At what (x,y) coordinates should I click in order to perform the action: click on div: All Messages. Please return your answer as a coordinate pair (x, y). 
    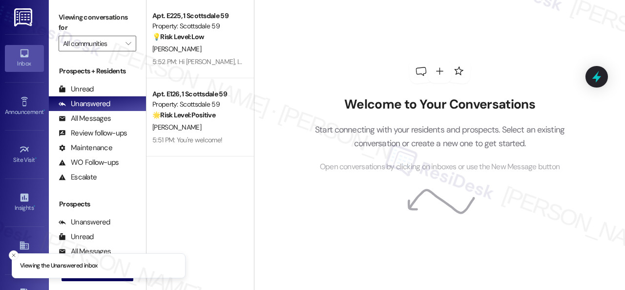
    Looking at the image, I should click on (85, 118).